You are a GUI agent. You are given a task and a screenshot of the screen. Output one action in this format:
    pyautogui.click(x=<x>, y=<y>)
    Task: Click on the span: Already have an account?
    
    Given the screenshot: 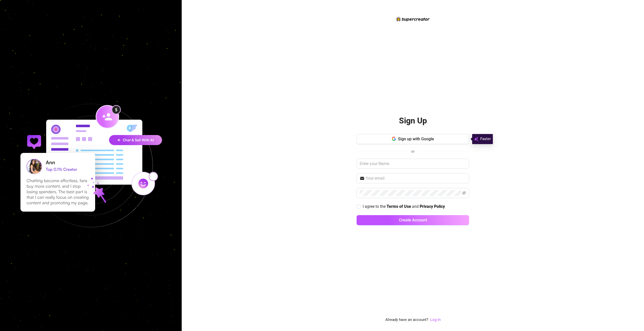 What is the action you would take?
    pyautogui.click(x=407, y=320)
    